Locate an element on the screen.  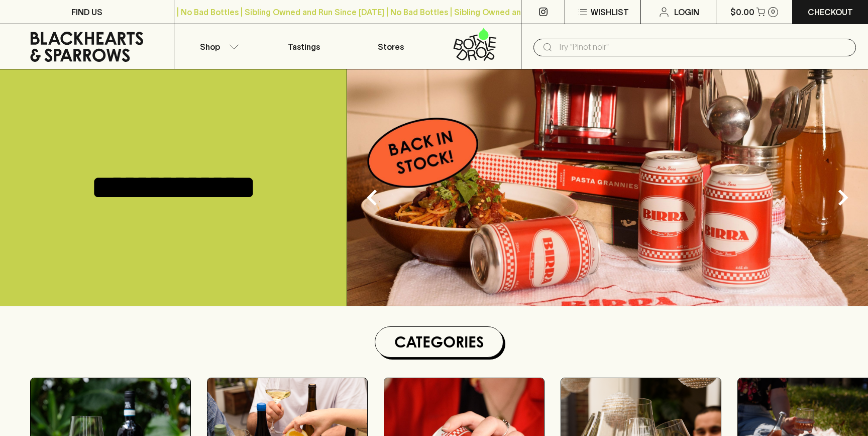
p: Shop is located at coordinates (210, 47).